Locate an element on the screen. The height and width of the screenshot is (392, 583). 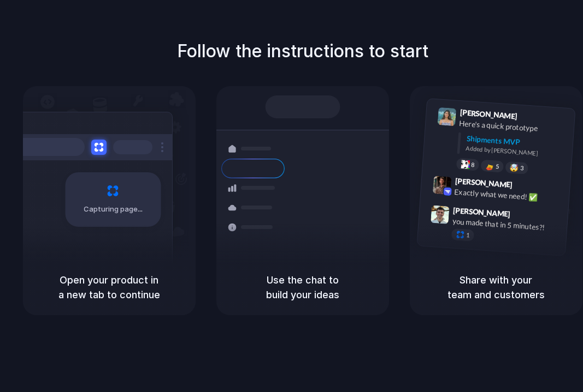
div: you made that in 5 minutes?! is located at coordinates (506, 225).